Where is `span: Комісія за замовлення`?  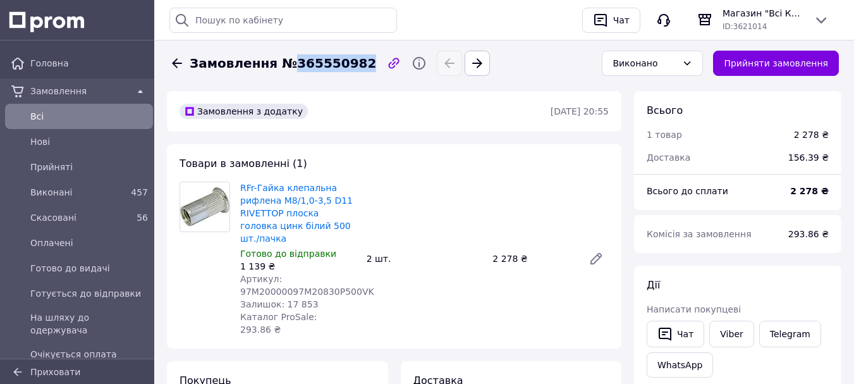
span: Комісія за замовлення is located at coordinates (699, 234).